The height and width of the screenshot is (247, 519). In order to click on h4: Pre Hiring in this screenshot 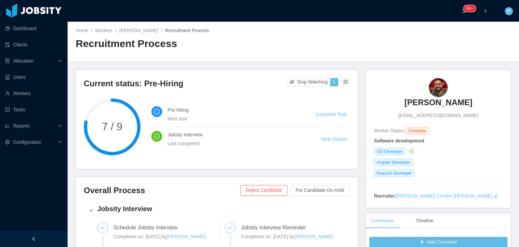, I will do `click(234, 110)`.